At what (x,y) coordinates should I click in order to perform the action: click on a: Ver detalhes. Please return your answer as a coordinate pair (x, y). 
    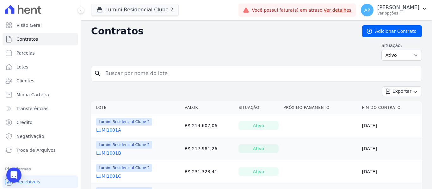
    Looking at the image, I should click on (338, 10).